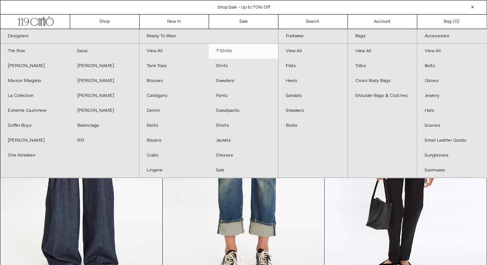 The width and height of the screenshot is (487, 265). What do you see at coordinates (313, 111) in the screenshot?
I see `a: Sneakers` at bounding box center [313, 111].